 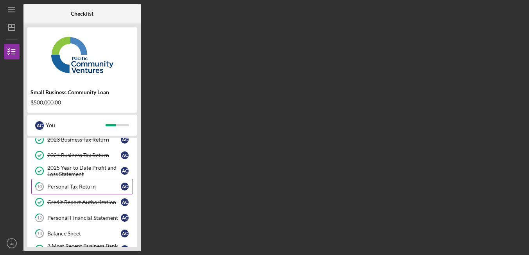 I want to click on div: Balance Sheet, so click(x=84, y=233).